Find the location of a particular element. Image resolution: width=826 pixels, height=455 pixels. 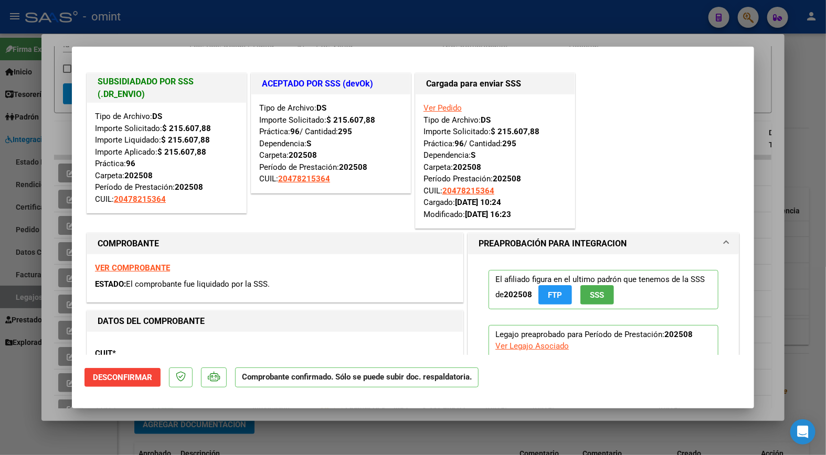

span: SSS is located at coordinates (597, 295).